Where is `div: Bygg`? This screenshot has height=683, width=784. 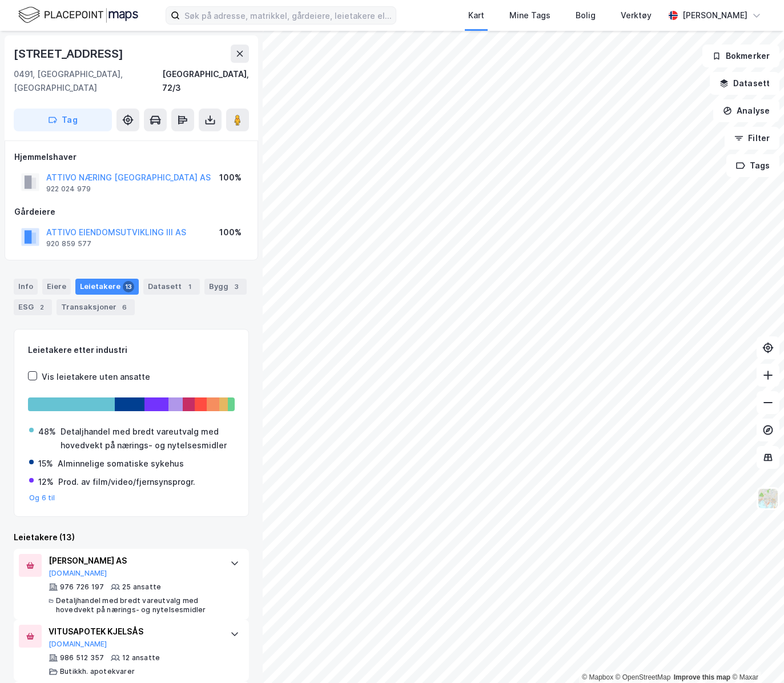 div: Bygg is located at coordinates (226, 287).